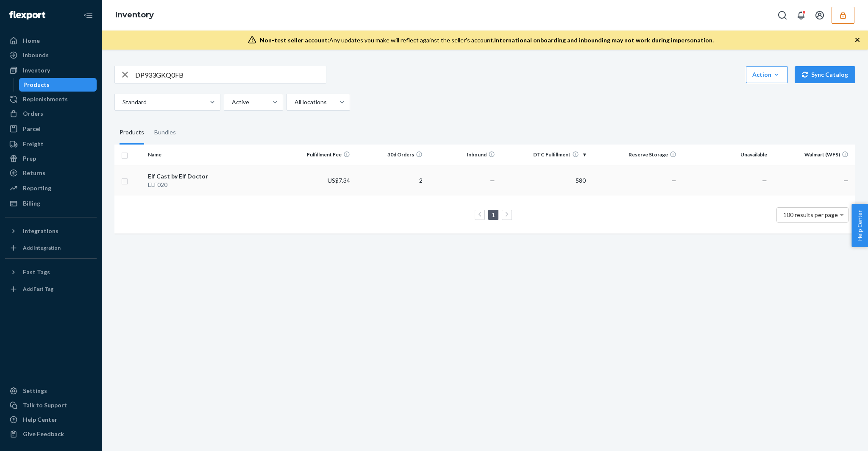 Image resolution: width=868 pixels, height=451 pixels. I want to click on a: Home, so click(51, 41).